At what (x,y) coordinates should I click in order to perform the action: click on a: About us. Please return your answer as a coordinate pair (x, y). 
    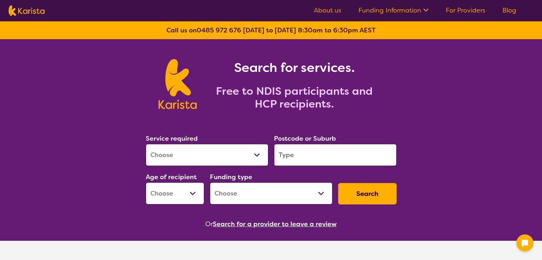
    Looking at the image, I should click on (327, 10).